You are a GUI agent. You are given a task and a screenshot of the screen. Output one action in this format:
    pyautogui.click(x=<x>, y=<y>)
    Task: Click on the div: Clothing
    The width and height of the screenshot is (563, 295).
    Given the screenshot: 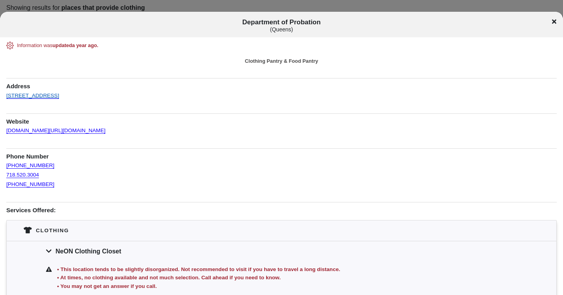 What is the action you would take?
    pyautogui.click(x=52, y=231)
    